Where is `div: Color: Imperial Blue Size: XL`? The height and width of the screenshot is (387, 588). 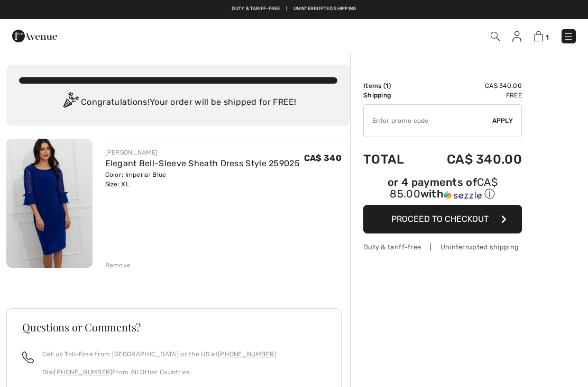 div: Color: Imperial Blue Size: XL is located at coordinates (202, 180).